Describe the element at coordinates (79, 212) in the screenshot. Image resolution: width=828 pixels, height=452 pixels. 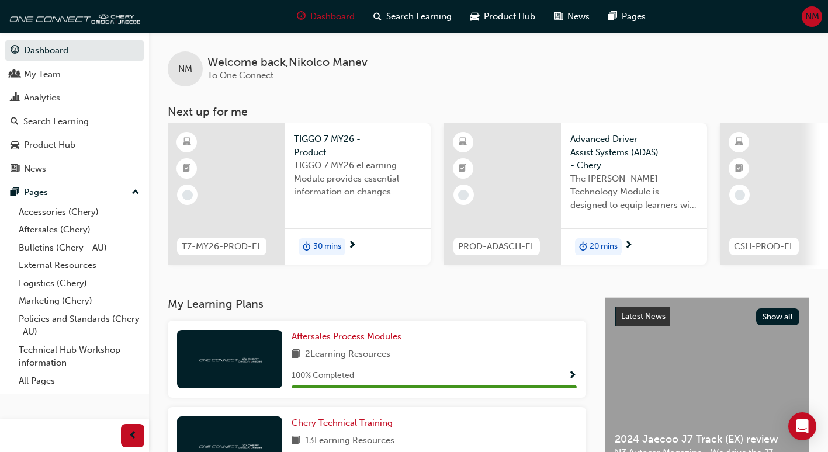
I see `a: Accessories (Chery)` at that location.